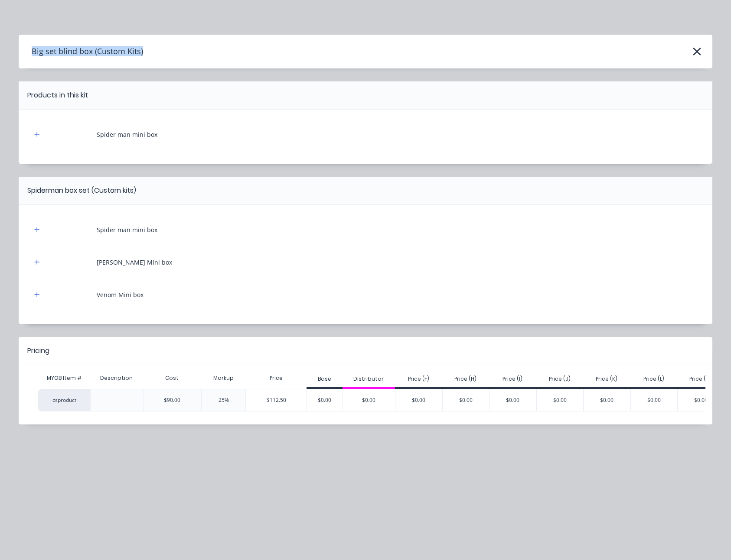  I want to click on div: 25%, so click(224, 400).